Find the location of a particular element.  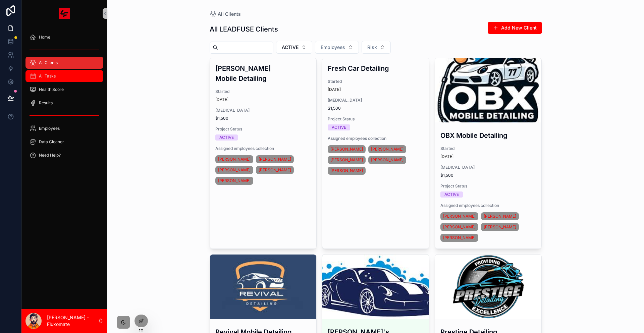

span: Risk is located at coordinates (372, 47).